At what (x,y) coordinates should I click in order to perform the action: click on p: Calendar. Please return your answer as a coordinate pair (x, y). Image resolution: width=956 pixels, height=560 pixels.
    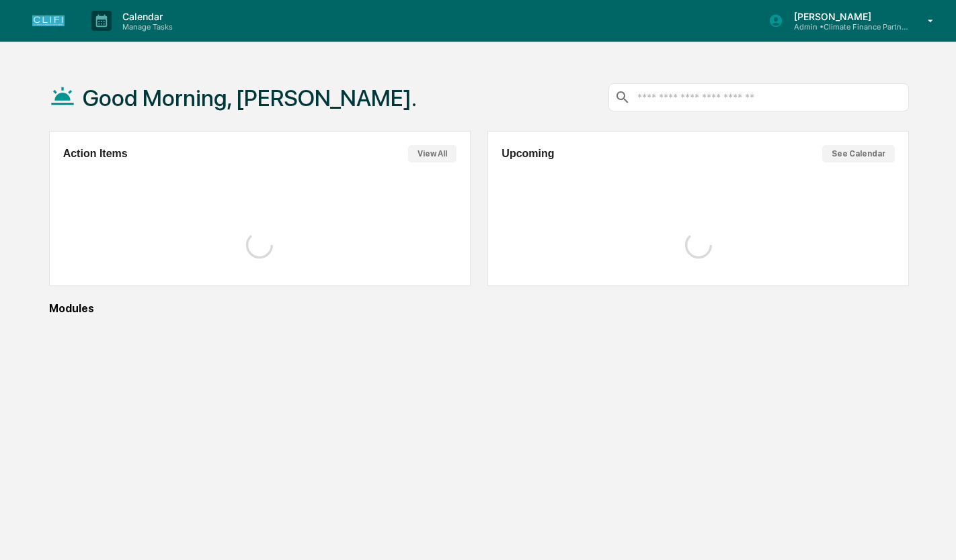
    Looking at the image, I should click on (146, 16).